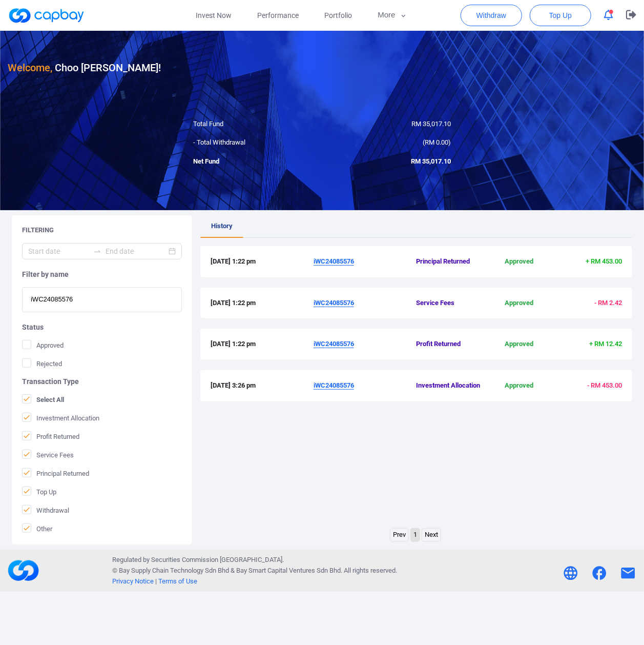 Image resolution: width=644 pixels, height=645 pixels. Describe the element at coordinates (491, 15) in the screenshot. I see `button: Withdraw` at that location.